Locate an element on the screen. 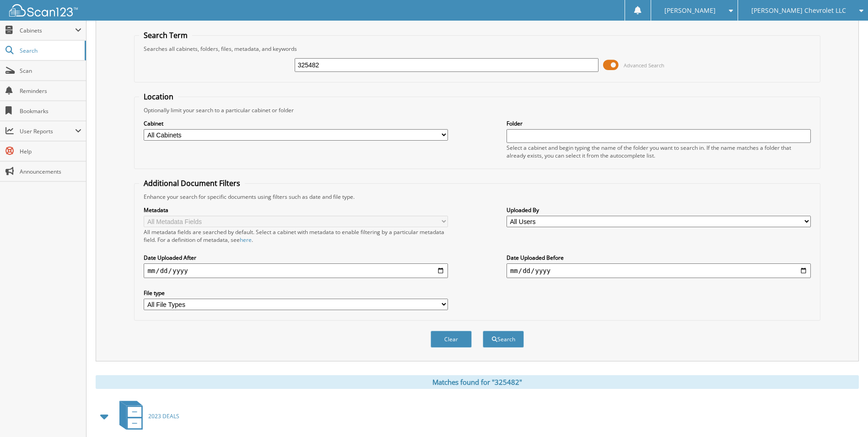 This screenshot has width=868, height=437. span: Cabinets is located at coordinates (47, 30).